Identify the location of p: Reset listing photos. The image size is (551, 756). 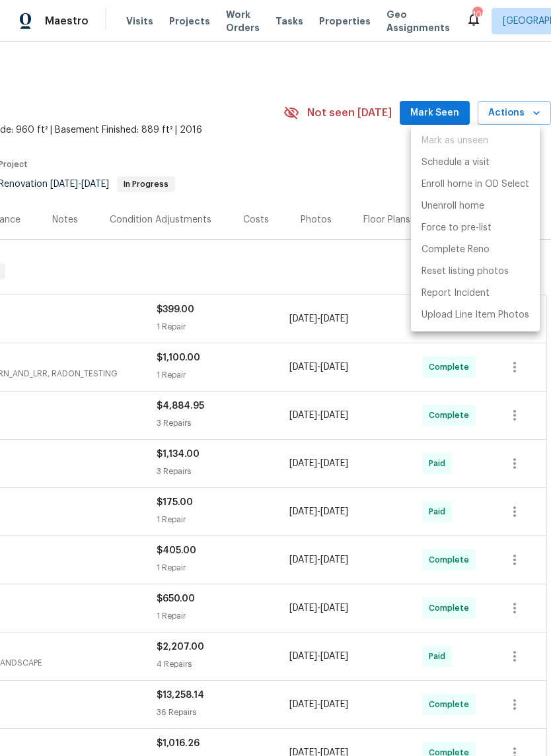
(465, 271).